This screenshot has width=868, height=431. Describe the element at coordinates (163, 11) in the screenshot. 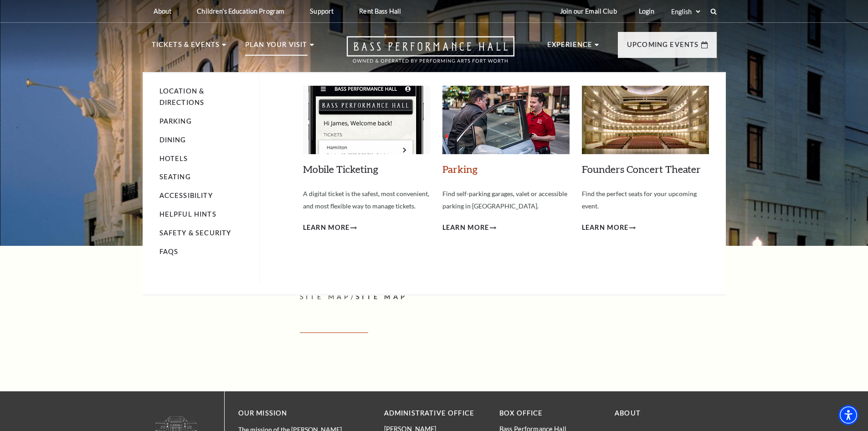

I see `p: About` at that location.